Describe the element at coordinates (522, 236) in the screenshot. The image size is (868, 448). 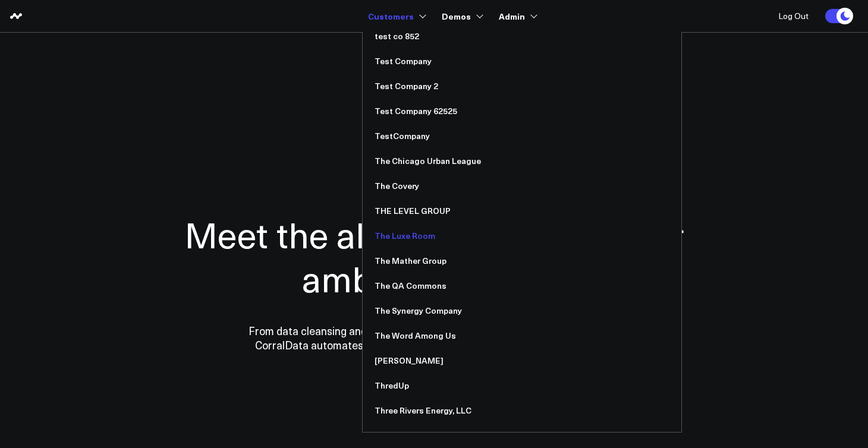
I see `a: The Luxe Room` at that location.